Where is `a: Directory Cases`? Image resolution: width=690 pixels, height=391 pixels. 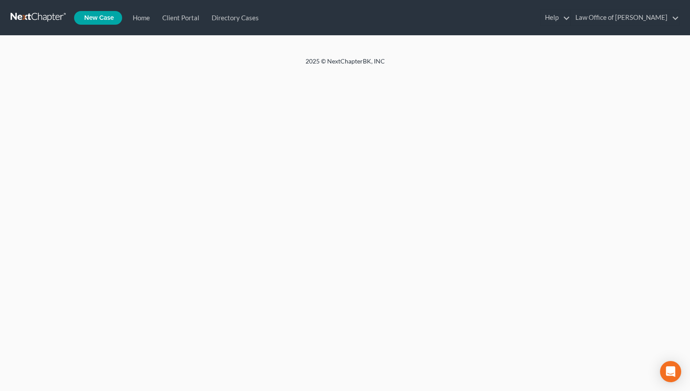 a: Directory Cases is located at coordinates (233, 18).